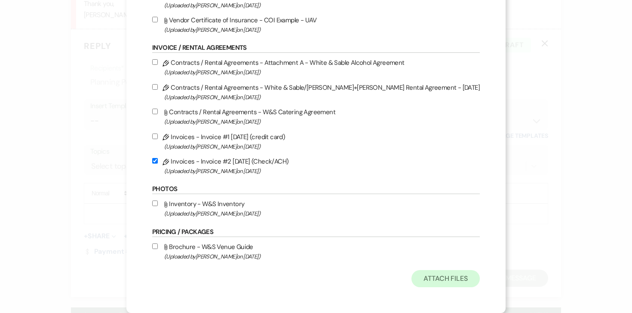 This screenshot has width=632, height=313. I want to click on h6: Photos, so click(316, 190).